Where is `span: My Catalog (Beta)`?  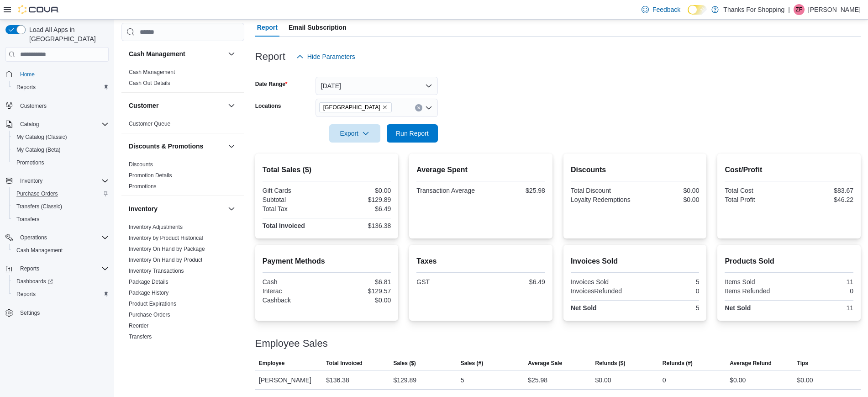 span: My Catalog (Beta) is located at coordinates (38, 150).